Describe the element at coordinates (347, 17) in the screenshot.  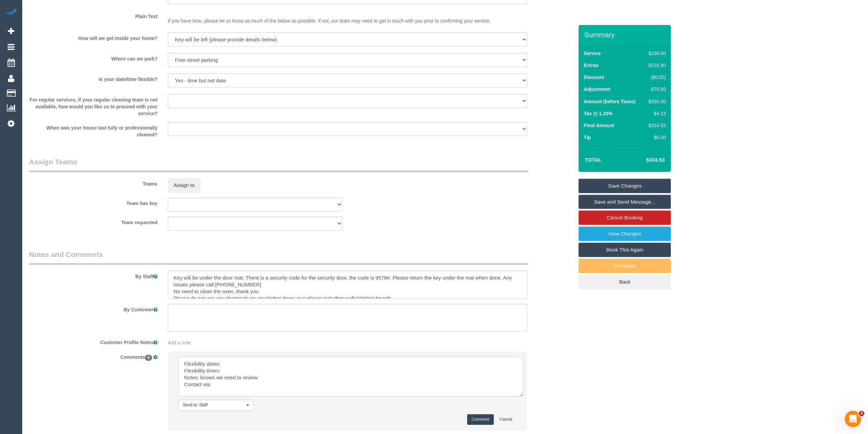
I see `p: If you have time, please let us know as much of the below as possible. If not, our team may need ...` at that location.